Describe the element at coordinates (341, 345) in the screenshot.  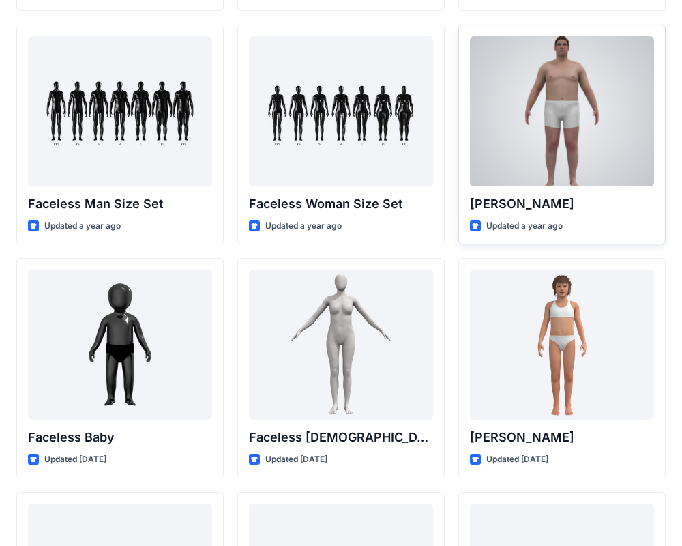
I see `a: Faceless Female CN Lite` at that location.